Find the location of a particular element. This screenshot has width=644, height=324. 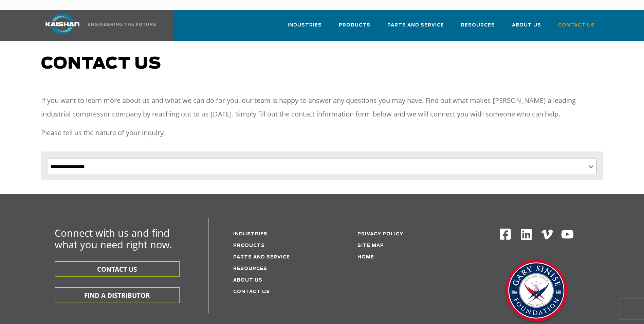

img: Vimeo is located at coordinates (547, 234).